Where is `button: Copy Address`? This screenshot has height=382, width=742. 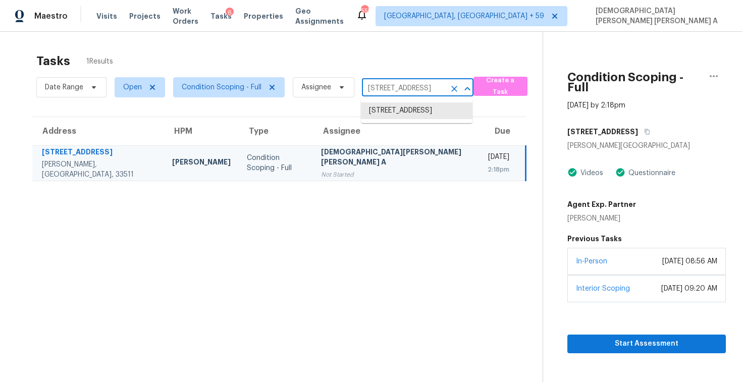
button: Copy Address is located at coordinates (644, 132).